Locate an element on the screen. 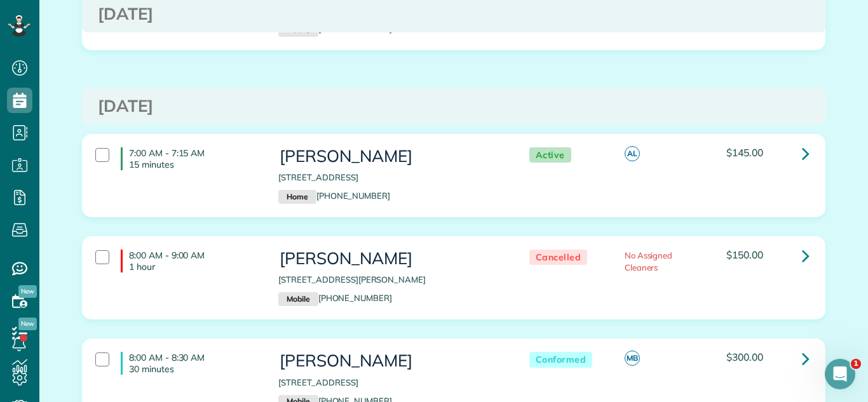  span: 1 is located at coordinates (856, 364).